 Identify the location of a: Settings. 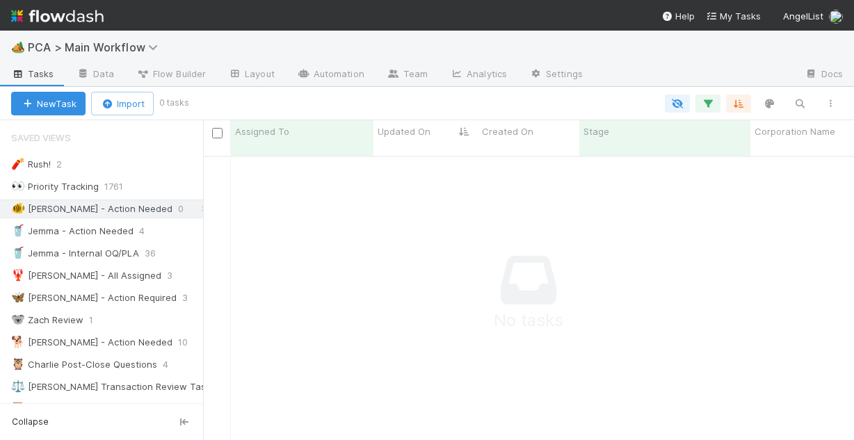
(556, 75).